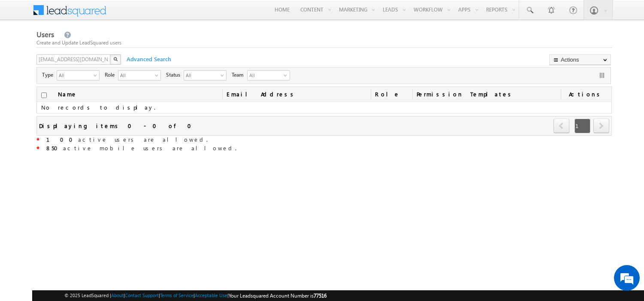 The width and height of the screenshot is (644, 301). Describe the element at coordinates (195, 296) in the screenshot. I see `span: © 2025 LeadSquared | | | | |` at that location.